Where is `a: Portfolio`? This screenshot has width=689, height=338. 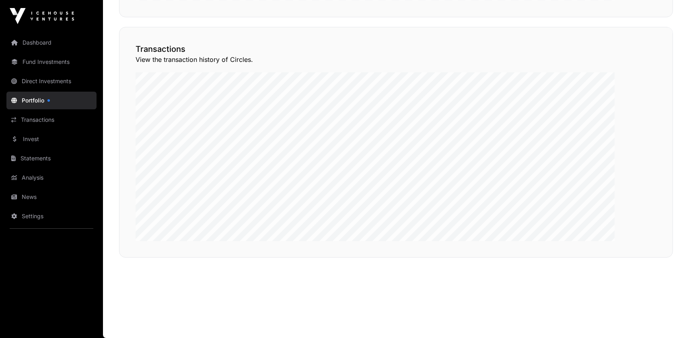
a: Portfolio is located at coordinates (51, 100).